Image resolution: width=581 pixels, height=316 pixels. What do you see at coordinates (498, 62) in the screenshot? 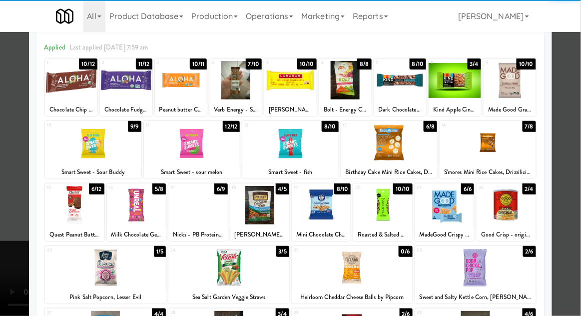
I see `div: 9` at bounding box center [498, 62].